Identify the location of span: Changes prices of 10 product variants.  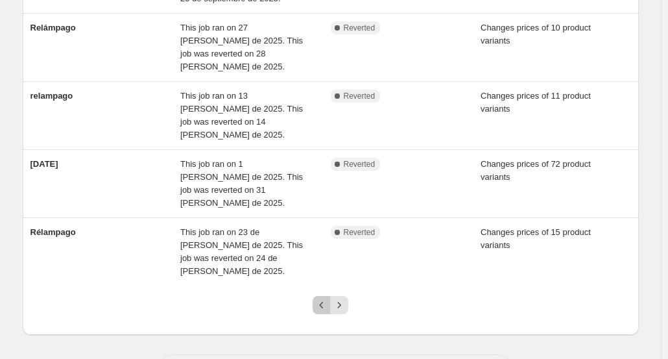
(536, 34).